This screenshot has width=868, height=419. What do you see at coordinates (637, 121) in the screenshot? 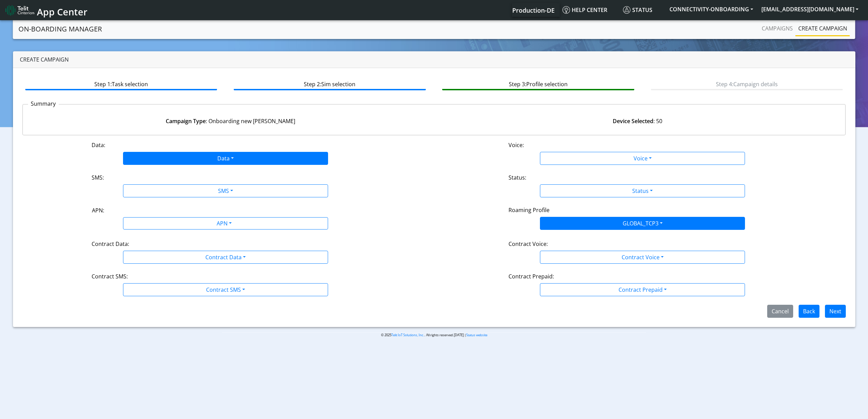
I see `div: : 50` at bounding box center [637, 121].